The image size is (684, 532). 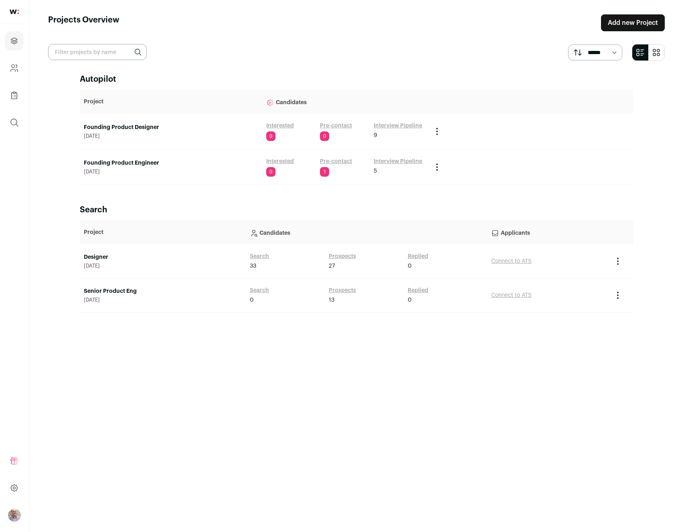 What do you see at coordinates (171, 163) in the screenshot?
I see `a: Founding Product Engineer` at bounding box center [171, 163].